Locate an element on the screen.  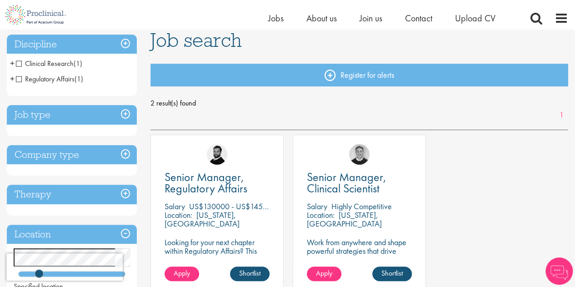
span: Contact is located at coordinates (419, 18).